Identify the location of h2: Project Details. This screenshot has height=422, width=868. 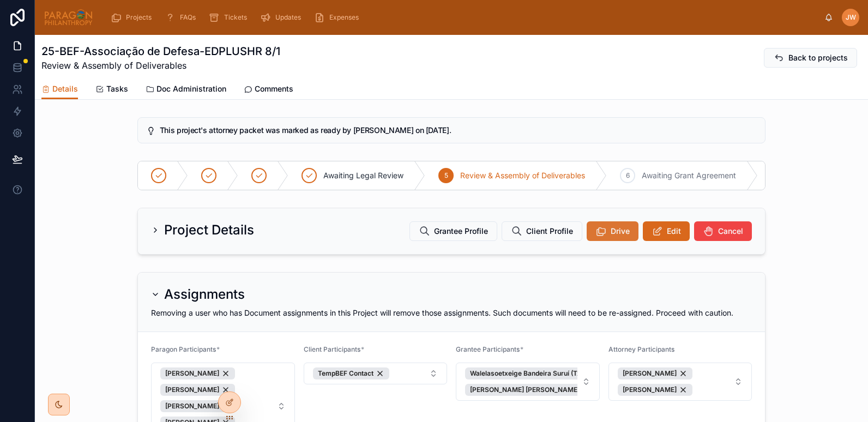
(209, 230).